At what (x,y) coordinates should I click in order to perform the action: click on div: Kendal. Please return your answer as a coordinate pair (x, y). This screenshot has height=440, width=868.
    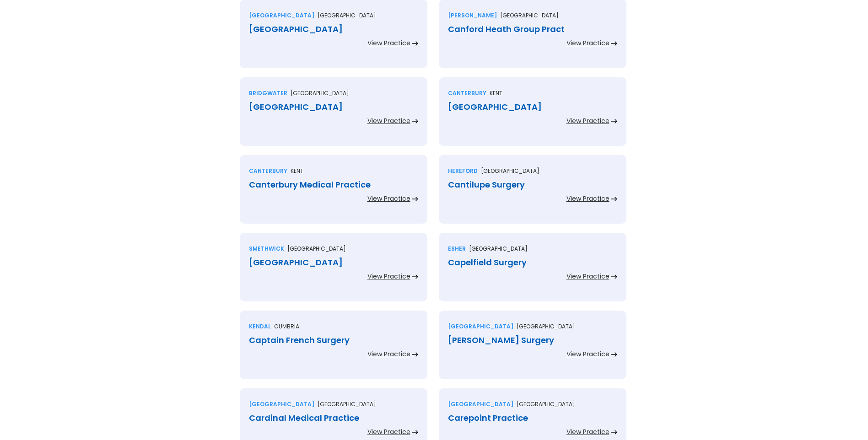
    Looking at the image, I should click on (260, 327).